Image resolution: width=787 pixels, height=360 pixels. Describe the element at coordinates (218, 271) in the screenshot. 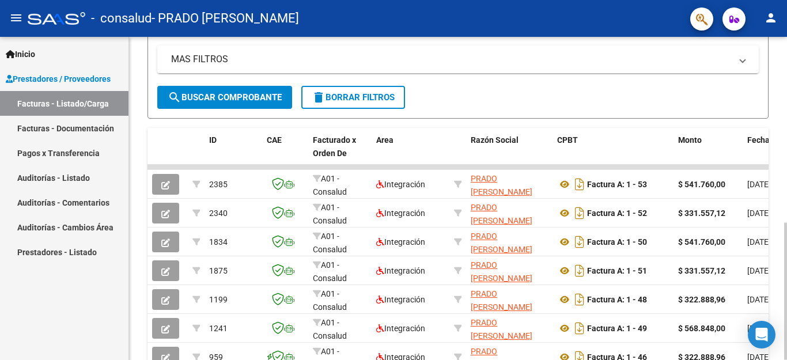

I see `span: 1875` at that location.